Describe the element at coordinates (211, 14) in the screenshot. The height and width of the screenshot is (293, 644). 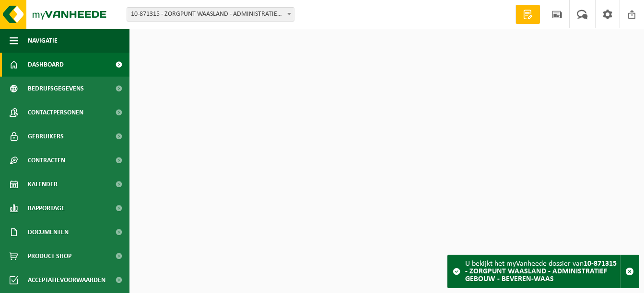
I see `span: 10-871315 - ZORGPUNT WAASLAND - ADMINISTRATIEF GEBOUW - BEVEREN-WAAS` at that location.